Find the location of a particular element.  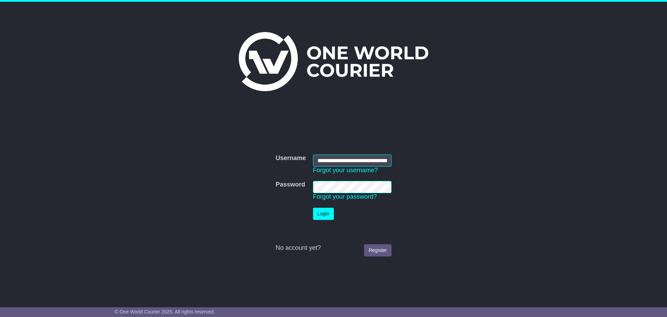

a: Forgot your username? is located at coordinates (346, 170).